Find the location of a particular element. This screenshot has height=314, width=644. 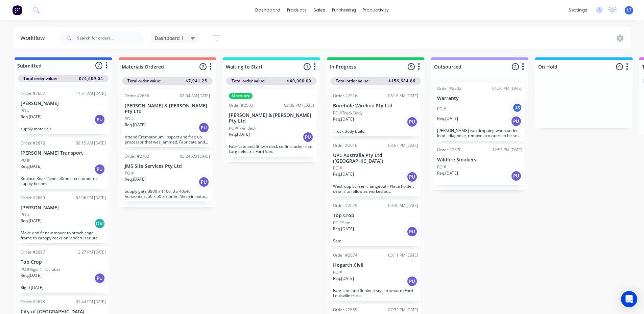

div: products is located at coordinates (297, 10).